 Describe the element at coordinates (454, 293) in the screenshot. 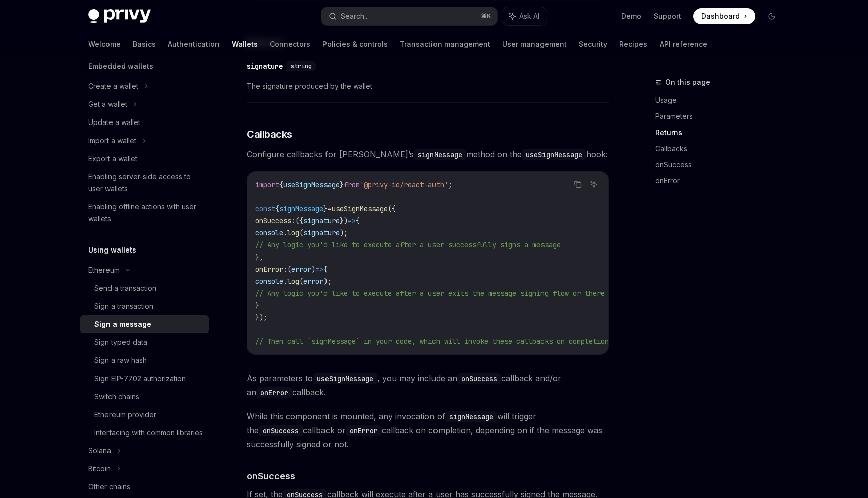

I see `span: // Any logic you'd like to execute after a user exits the message signing flow or there is an error` at that location.